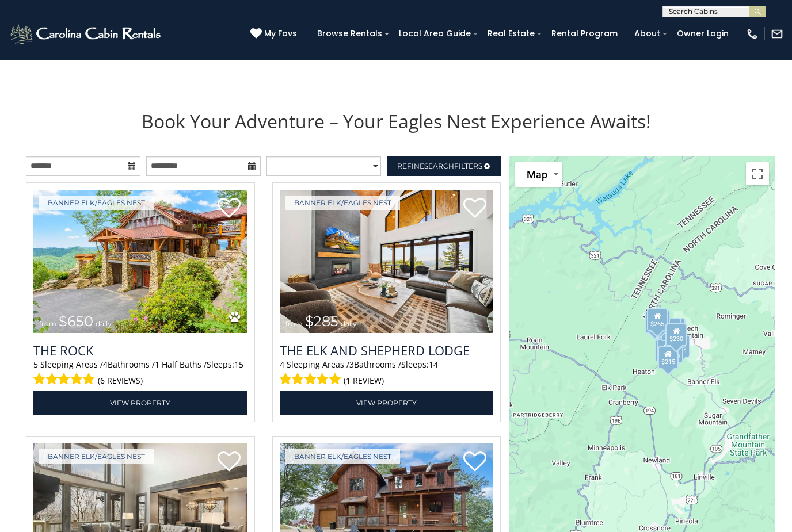 This screenshot has height=532, width=792. I want to click on img: The Elk And Shepherd Lodge, so click(387, 261).